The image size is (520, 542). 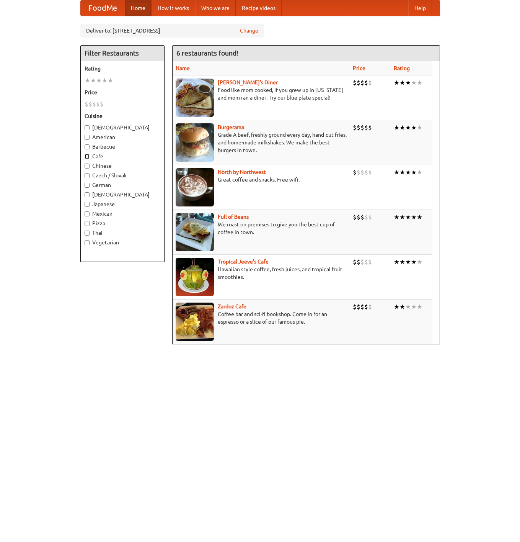 What do you see at coordinates (123, 69) in the screenshot?
I see `h5: Rating` at bounding box center [123, 69].